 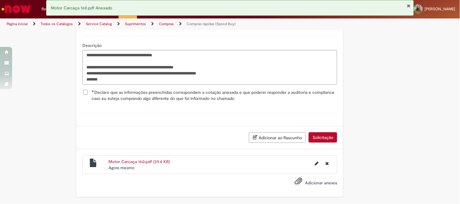 I want to click on button: Excluir Motor Carcaça 160.pdf, so click(x=327, y=164).